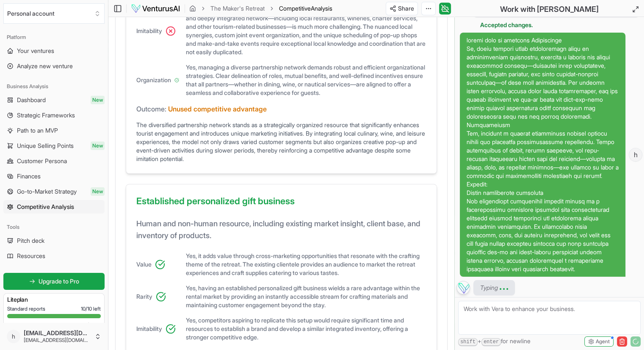 The width and height of the screenshot is (644, 350). What do you see at coordinates (45, 207) in the screenshot?
I see `span: Competitive Analysis` at bounding box center [45, 207].